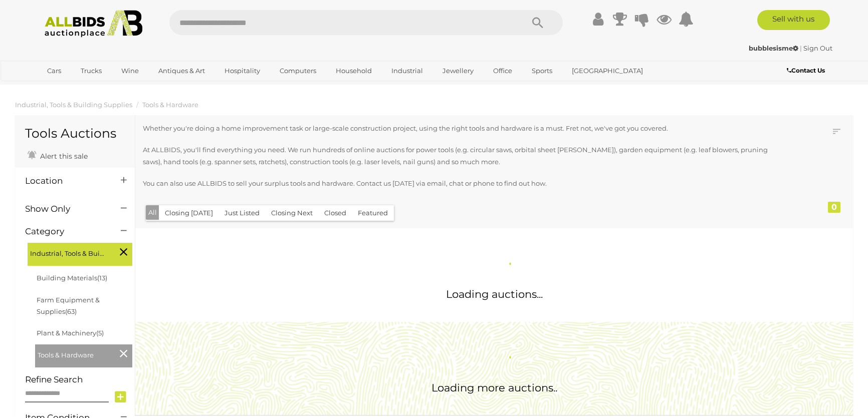 Image resolution: width=868 pixels, height=418 pixels. Describe the element at coordinates (99, 333) in the screenshot. I see `span: (5)` at that location.